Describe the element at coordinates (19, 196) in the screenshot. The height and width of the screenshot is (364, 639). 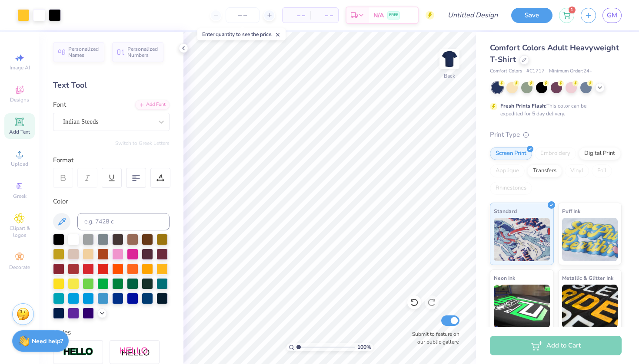
I see `span: Greek` at that location.